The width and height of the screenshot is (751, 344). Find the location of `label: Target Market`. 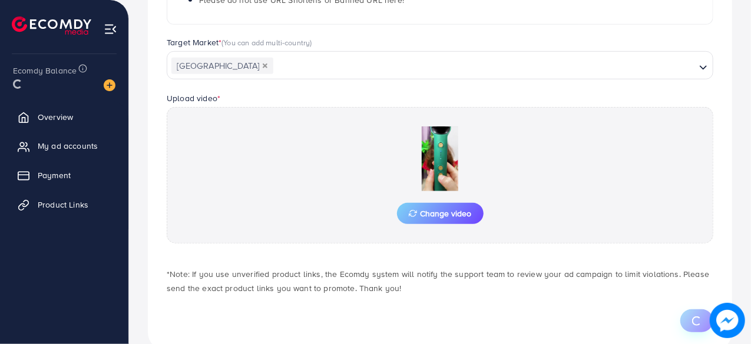

label: Target Market is located at coordinates (239, 42).